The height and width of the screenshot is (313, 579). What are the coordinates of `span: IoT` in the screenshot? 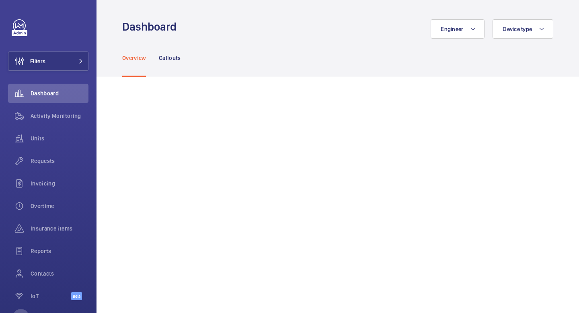 It's located at (51, 296).